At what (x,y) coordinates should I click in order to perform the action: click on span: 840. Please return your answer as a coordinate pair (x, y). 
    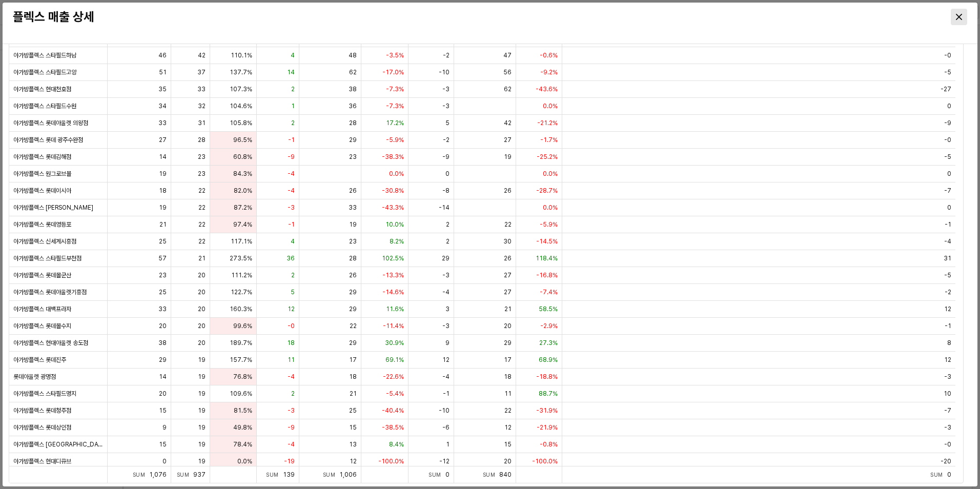
    Looking at the image, I should click on (505, 474).